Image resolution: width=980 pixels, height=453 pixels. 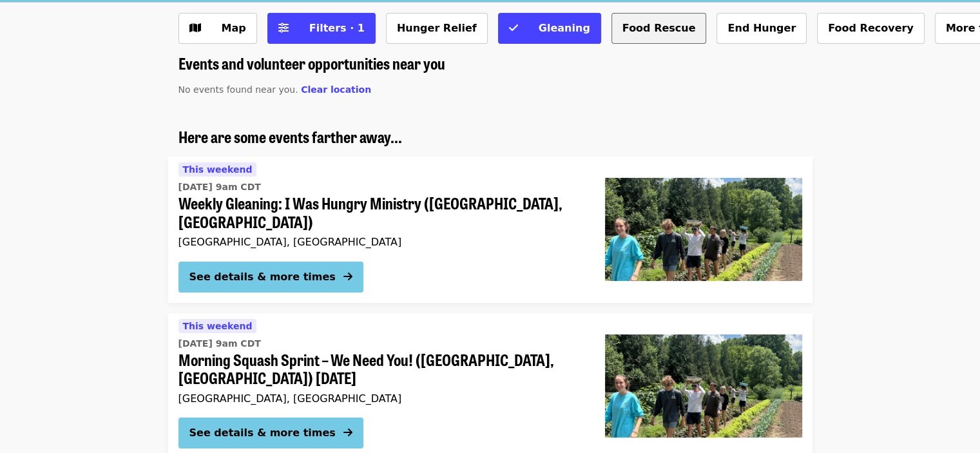 I want to click on span: Map, so click(x=234, y=28).